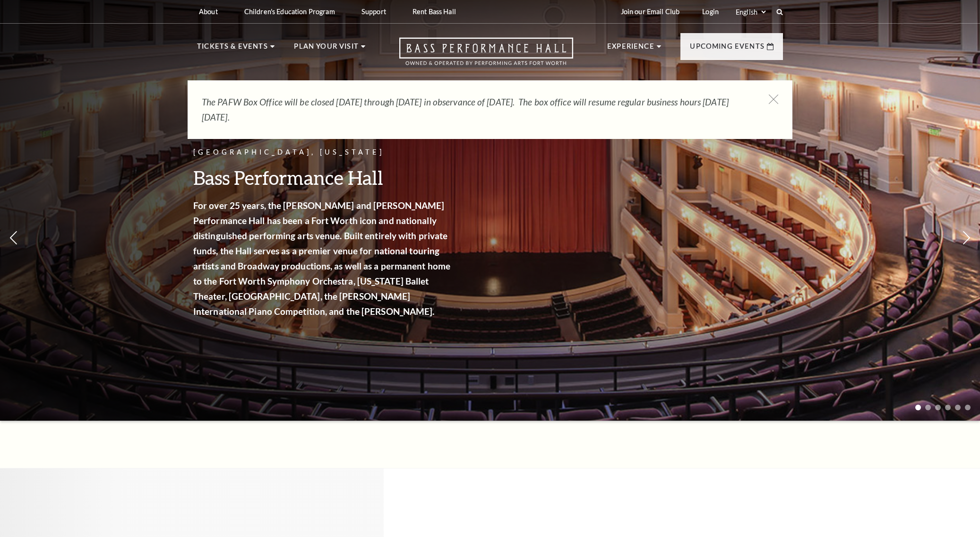  I want to click on p: Plan Your Visit, so click(326, 49).